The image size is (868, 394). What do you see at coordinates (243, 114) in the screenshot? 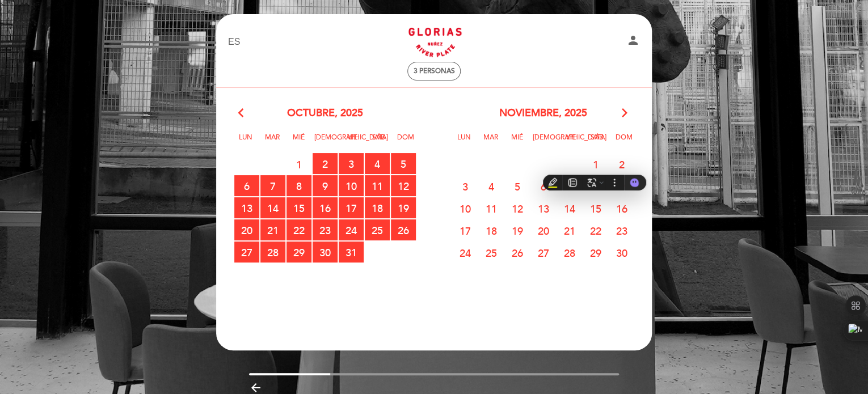
I see `i: arrow_back_ios` at bounding box center [243, 114].